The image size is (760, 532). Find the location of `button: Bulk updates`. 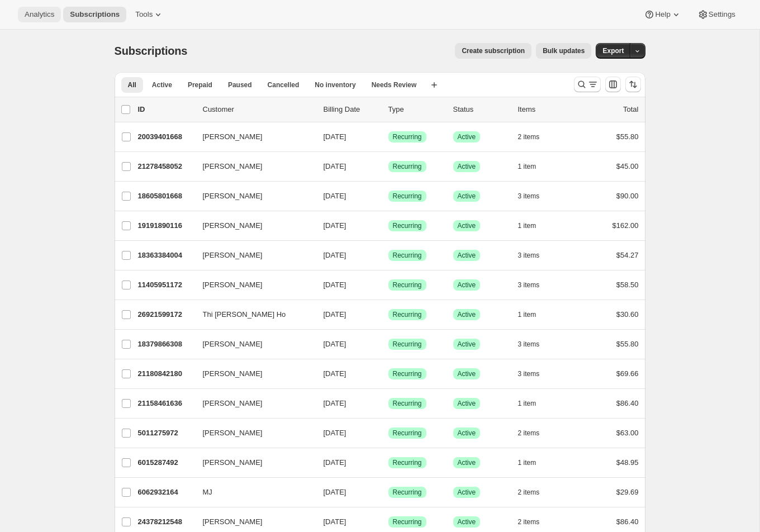

button: Bulk updates is located at coordinates (563, 51).